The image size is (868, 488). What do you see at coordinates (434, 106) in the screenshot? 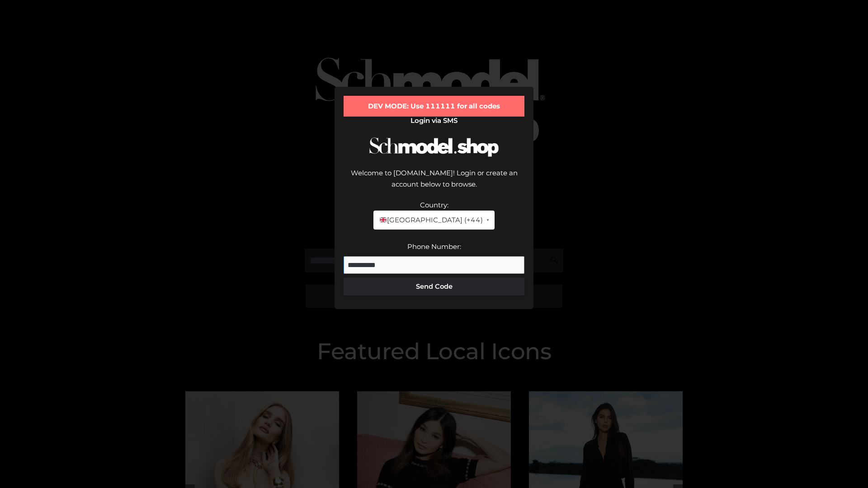
I see `div: DEV MODE: Use 111111 for all codes` at bounding box center [434, 106].